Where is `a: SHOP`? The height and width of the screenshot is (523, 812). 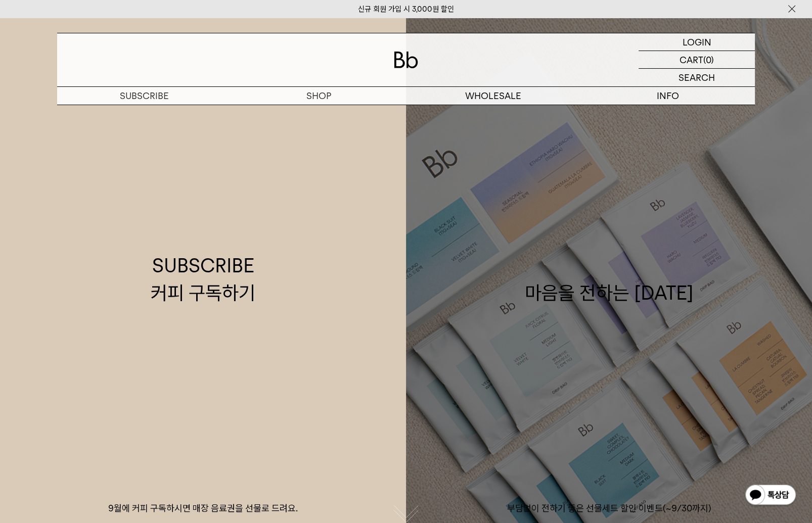
a: SHOP is located at coordinates (318, 95).